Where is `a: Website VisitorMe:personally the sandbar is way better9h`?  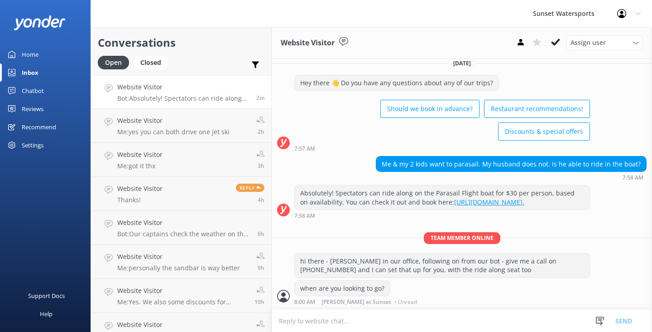
a: Website VisitorMe:personally the sandbar is way better9h is located at coordinates (181, 261).